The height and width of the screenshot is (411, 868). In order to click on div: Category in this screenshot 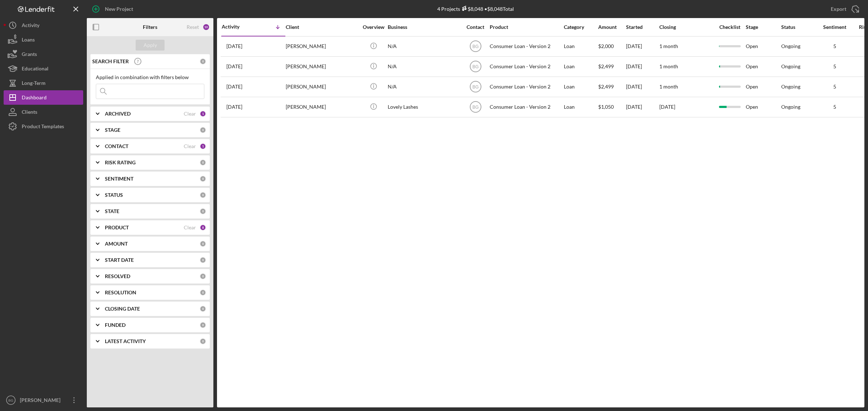, I will do `click(580, 27)`.